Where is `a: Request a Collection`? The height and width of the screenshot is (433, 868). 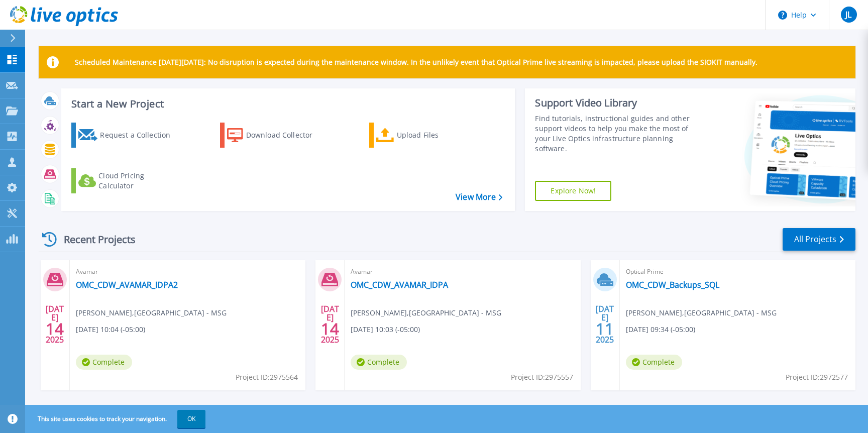
a: Request a Collection is located at coordinates (127, 135).